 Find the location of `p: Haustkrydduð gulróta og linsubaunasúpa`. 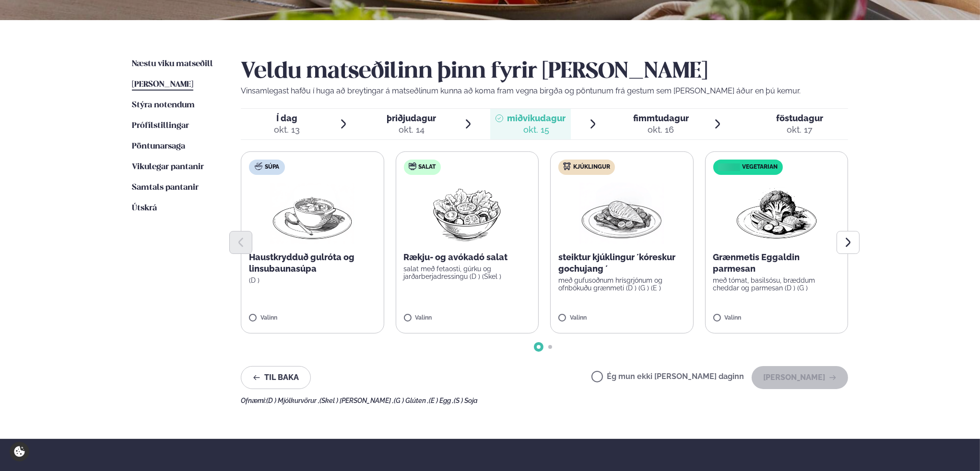

p: Haustkrydduð gulróta og linsubaunasúpa is located at coordinates (313, 263).